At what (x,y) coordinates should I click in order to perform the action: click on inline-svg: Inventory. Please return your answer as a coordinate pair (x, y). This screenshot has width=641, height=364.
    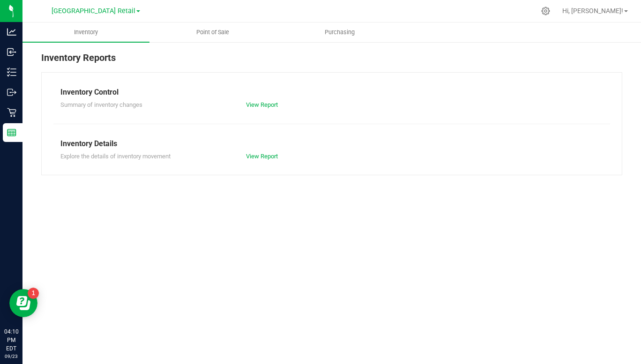
    Looking at the image, I should click on (12, 72).